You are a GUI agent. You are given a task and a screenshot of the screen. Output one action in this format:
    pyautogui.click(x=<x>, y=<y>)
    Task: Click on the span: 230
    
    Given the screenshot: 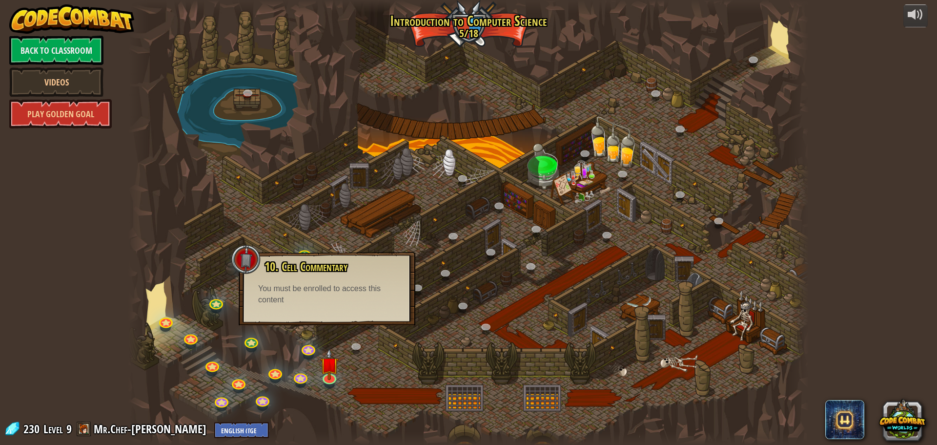 What is the action you would take?
    pyautogui.click(x=33, y=429)
    